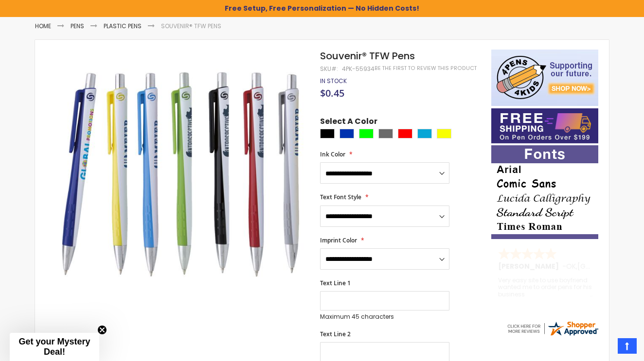 Image resolution: width=644 pixels, height=361 pixels. I want to click on div: Black, so click(327, 134).